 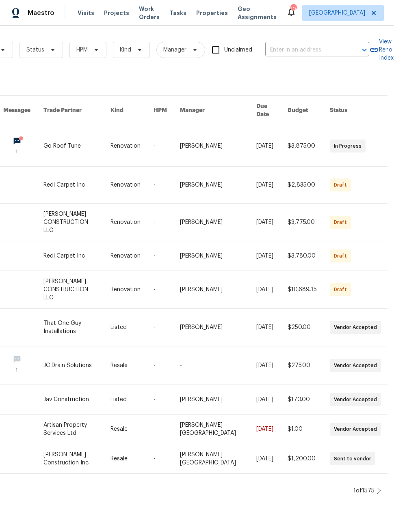 I want to click on span: Work Orders, so click(x=149, y=13).